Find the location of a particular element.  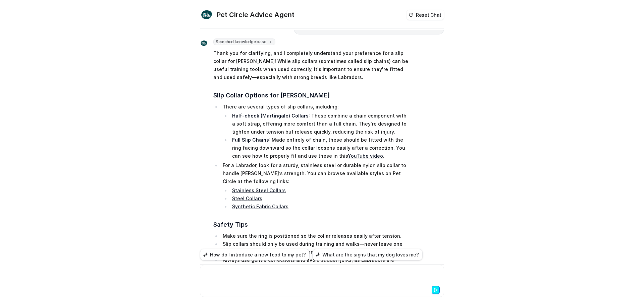

h3: Safety Tips is located at coordinates (311, 225).